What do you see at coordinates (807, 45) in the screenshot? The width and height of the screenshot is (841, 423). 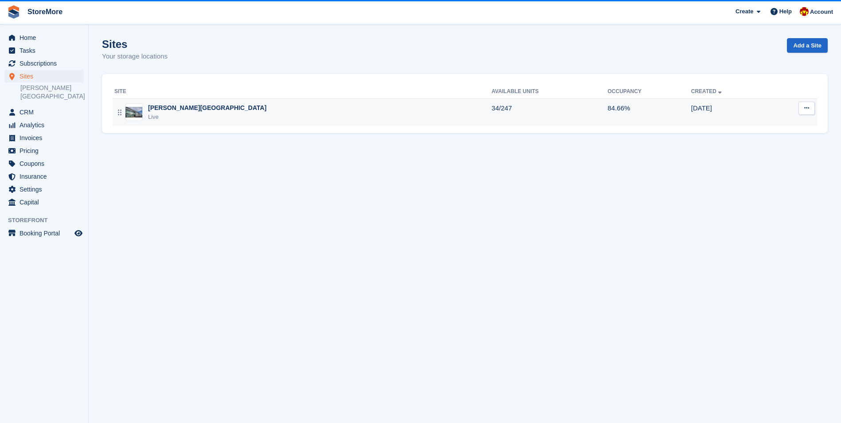 I see `a: Add a Site` at bounding box center [807, 45].